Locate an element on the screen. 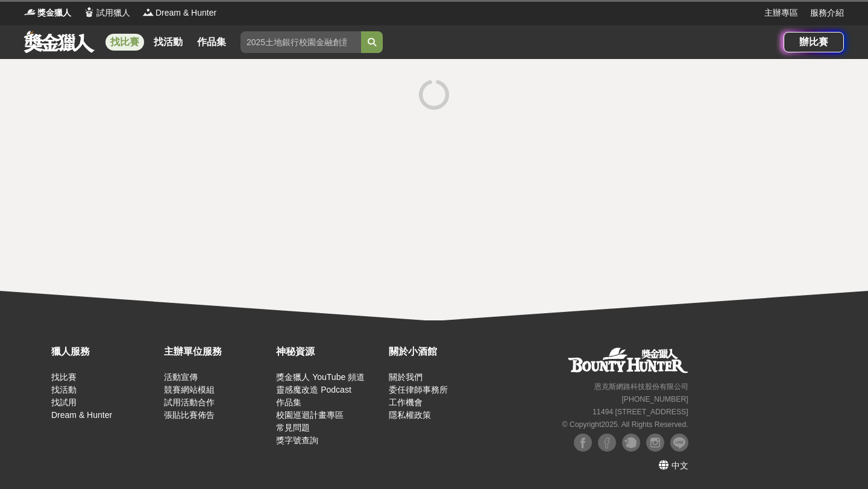 This screenshot has height=489, width=868. a: 服務介紹 is located at coordinates (827, 13).